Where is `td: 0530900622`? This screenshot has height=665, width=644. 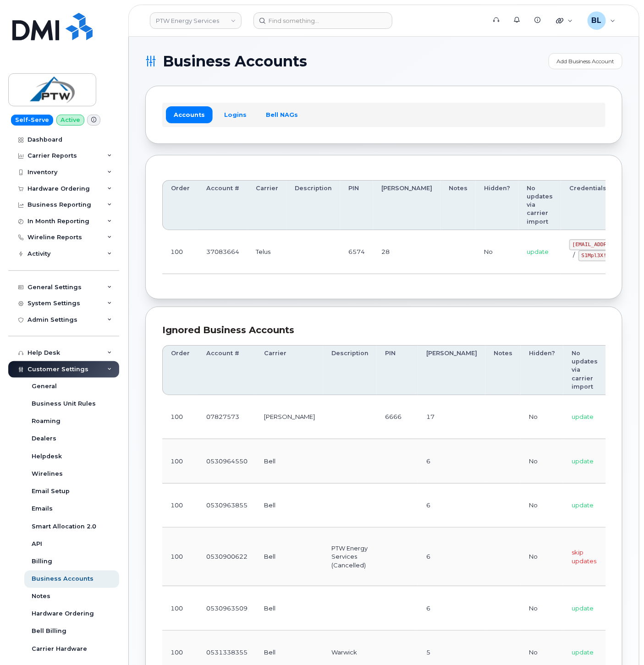 td: 0530900622 is located at coordinates (227, 557).